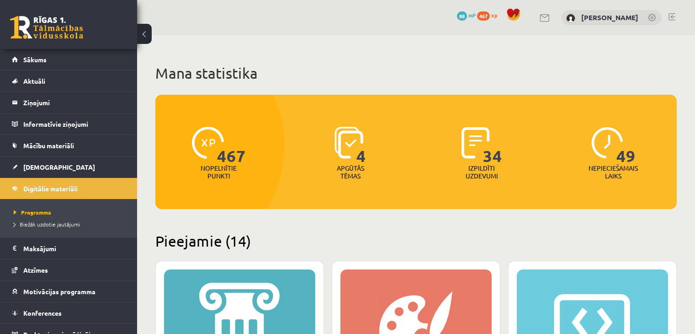 Image resolution: width=695 pixels, height=334 pixels. What do you see at coordinates (219, 172) in the screenshot?
I see `p: Nopelnītie punkti` at bounding box center [219, 172].